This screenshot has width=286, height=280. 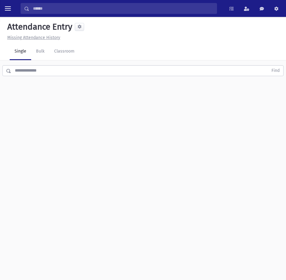 I want to click on a: Missing Attendance History, so click(x=32, y=37).